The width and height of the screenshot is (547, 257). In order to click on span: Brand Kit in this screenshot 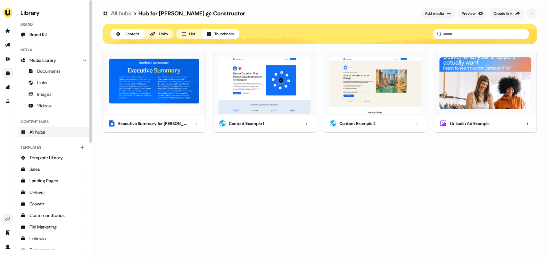, I will do `click(38, 35)`.